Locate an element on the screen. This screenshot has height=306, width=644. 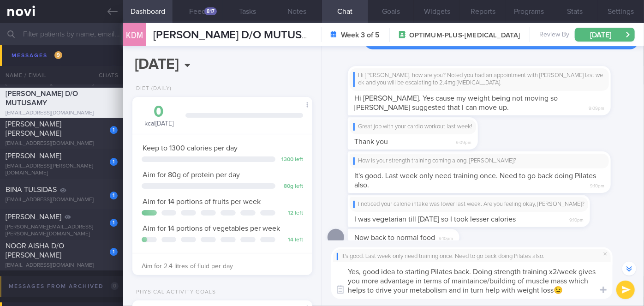
span: Aim for 14 portions of fruits per week is located at coordinates (202, 201).